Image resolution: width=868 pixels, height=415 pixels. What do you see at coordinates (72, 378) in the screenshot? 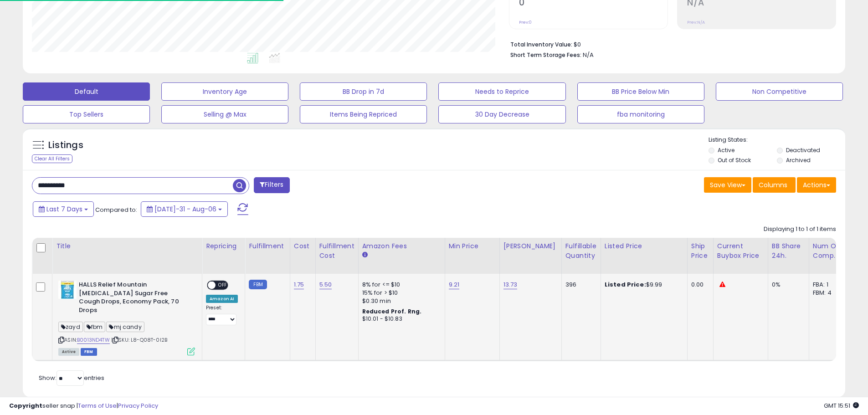
I see `span: Show: entries` at bounding box center [72, 378].